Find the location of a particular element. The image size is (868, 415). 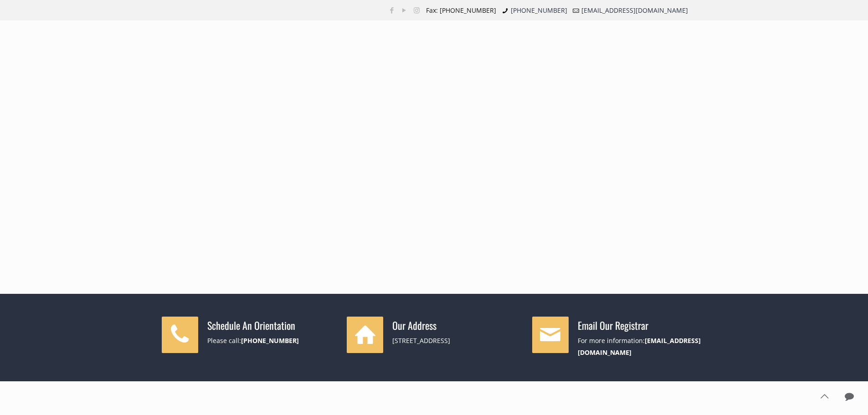

h4: Schedule An Orientation is located at coordinates (272, 325).